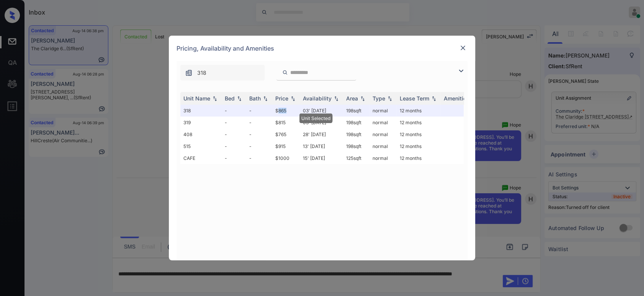 The image size is (644, 296). Describe the element at coordinates (255, 98) in the screenshot. I see `div: Bath` at that location.